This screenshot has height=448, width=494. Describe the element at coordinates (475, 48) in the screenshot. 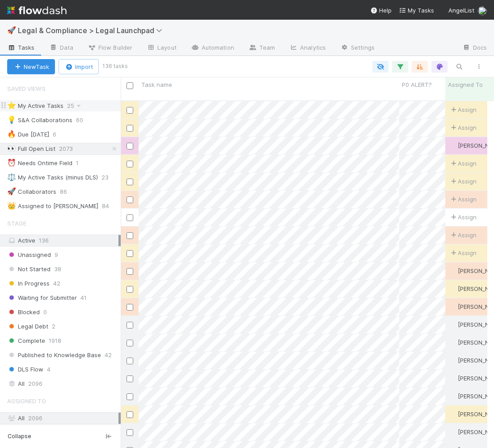

I see `a: Docs` at that location.